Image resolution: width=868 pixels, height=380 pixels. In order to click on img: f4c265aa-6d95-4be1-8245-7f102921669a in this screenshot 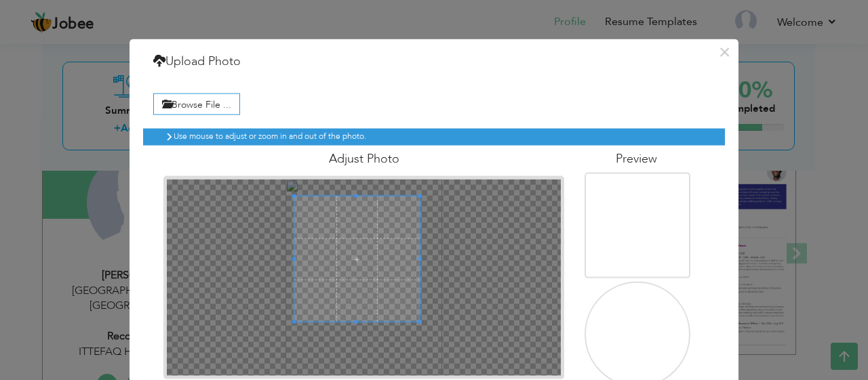, I will do `click(644, 241)`.